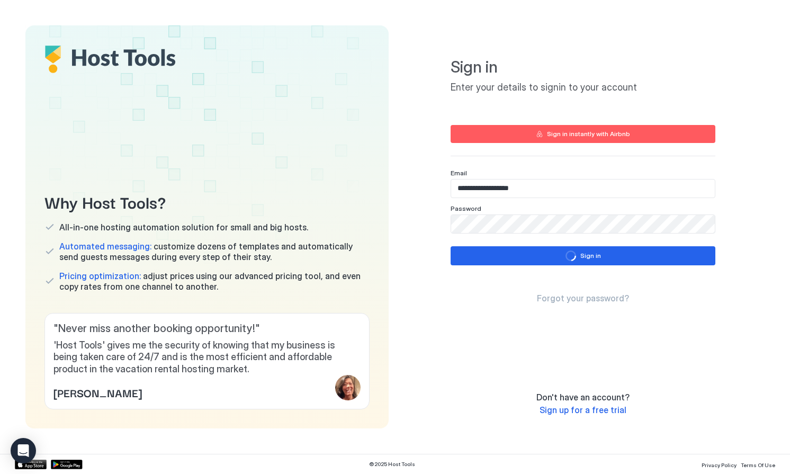 Image resolution: width=790 pixels, height=474 pixels. Describe the element at coordinates (583, 397) in the screenshot. I see `span: Don't have an account?` at that location.